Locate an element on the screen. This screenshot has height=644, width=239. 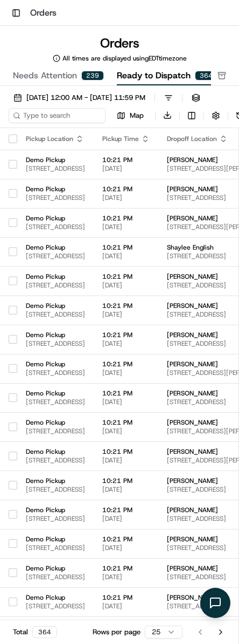
div: Start new chat is located at coordinates (112, 109).